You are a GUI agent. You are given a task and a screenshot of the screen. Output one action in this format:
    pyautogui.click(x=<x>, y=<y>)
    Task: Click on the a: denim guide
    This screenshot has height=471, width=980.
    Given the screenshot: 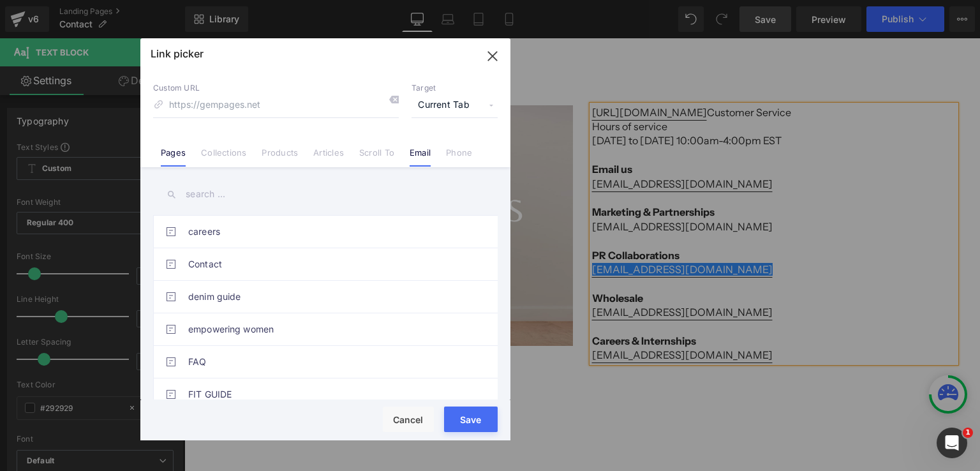 What is the action you would take?
    pyautogui.click(x=328, y=296)
    